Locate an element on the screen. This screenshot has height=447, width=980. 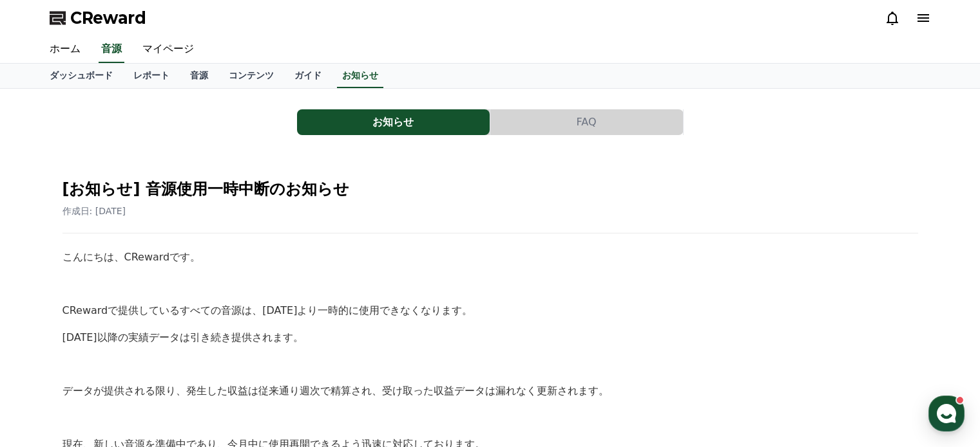
h2: [お知らせ] 音源使用一時中断のお知らせ is located at coordinates (490, 189).